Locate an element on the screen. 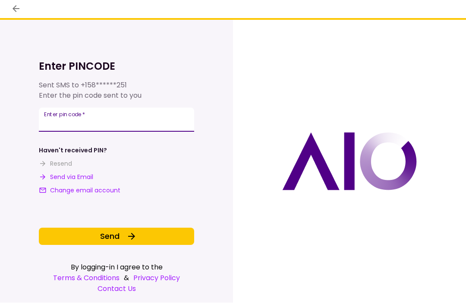 The height and width of the screenshot is (303, 466). a: Terms & Conditions is located at coordinates (86, 278).